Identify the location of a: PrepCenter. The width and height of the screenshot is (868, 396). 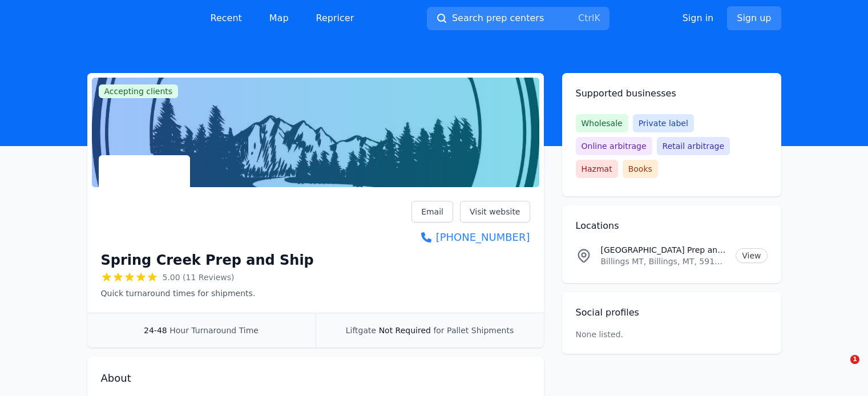
(133, 18).